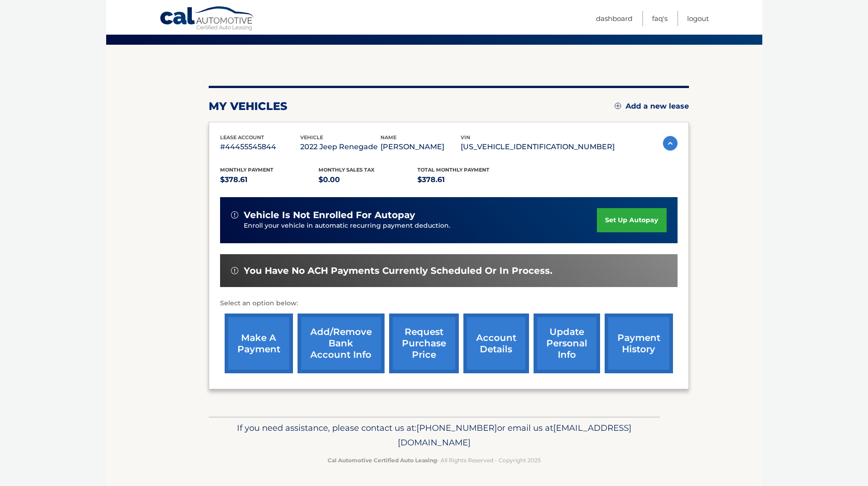  What do you see at coordinates (659, 18) in the screenshot?
I see `a: FAQ's` at bounding box center [659, 18].